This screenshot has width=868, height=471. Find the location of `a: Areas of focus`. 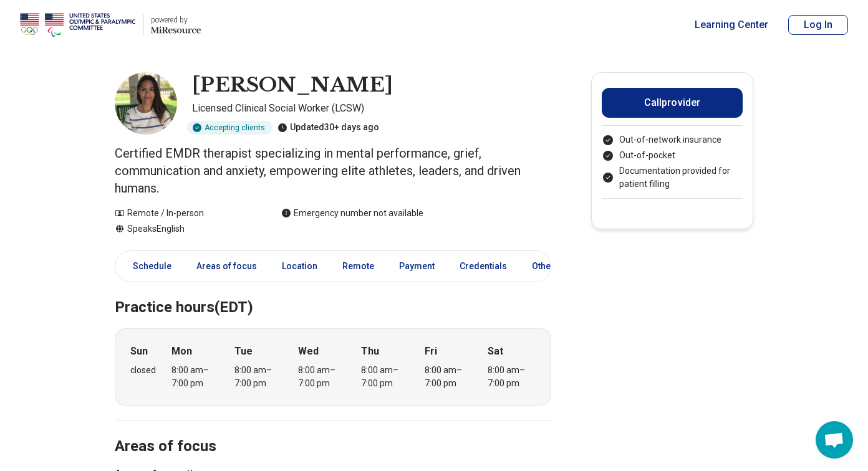

a: Areas of focus is located at coordinates (227, 266).